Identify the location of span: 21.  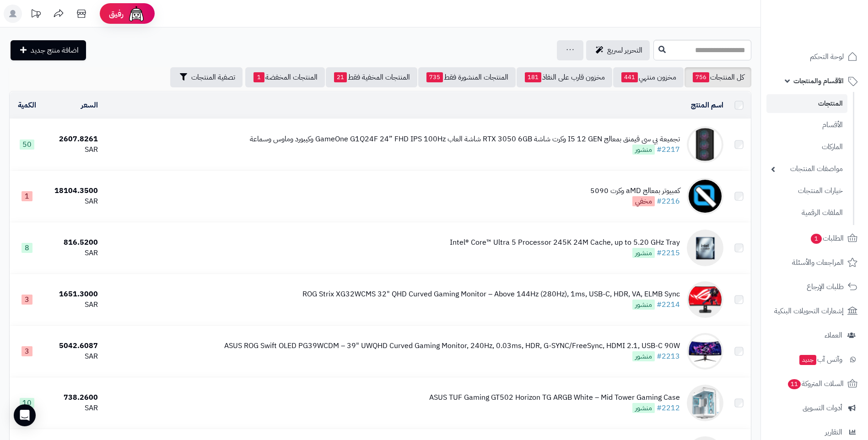
(341, 77).